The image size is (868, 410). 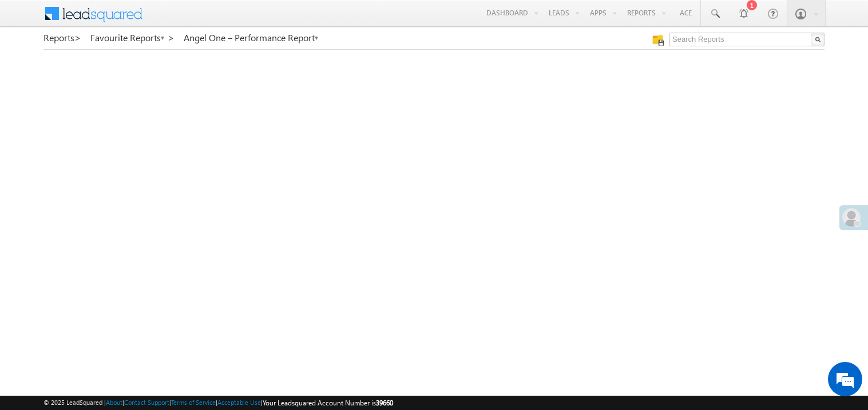 I want to click on a: Angel One – Performance Report, so click(x=252, y=38).